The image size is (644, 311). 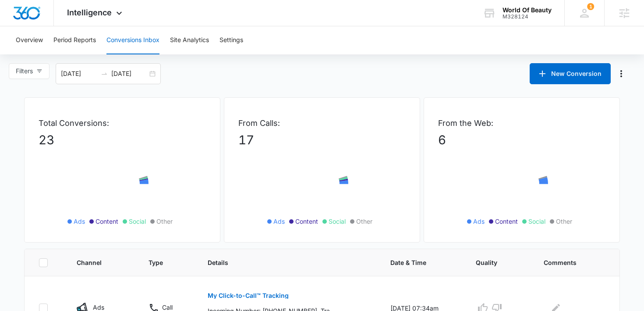 I want to click on p: My Click-to-Call™ Tracking, so click(x=248, y=296).